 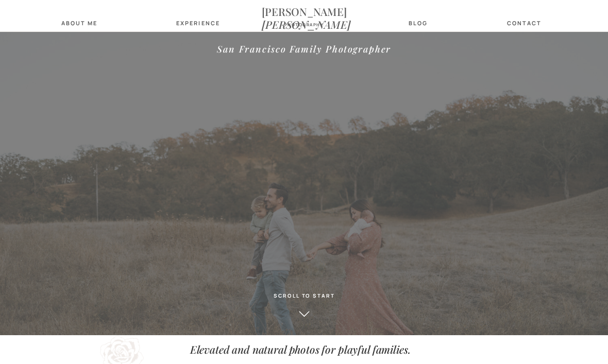 What do you see at coordinates (304, 298) in the screenshot?
I see `div: scroll to start` at bounding box center [304, 298].